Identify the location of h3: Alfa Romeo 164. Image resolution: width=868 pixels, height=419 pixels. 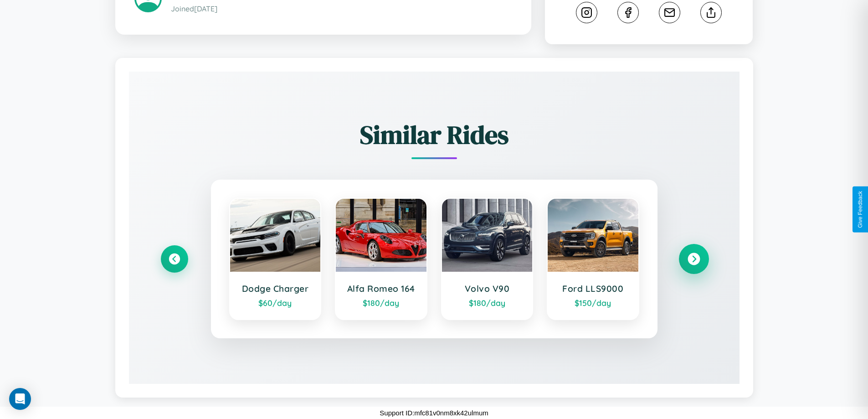
(381, 288).